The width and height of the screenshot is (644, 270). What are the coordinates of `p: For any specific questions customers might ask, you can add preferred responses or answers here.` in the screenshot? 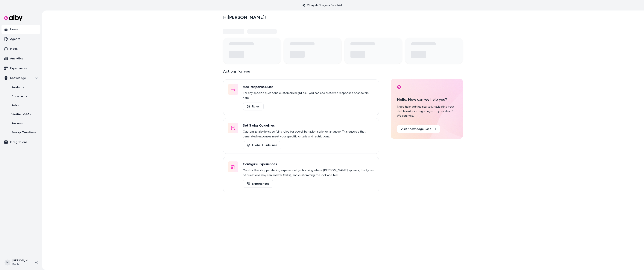 It's located at (308, 95).